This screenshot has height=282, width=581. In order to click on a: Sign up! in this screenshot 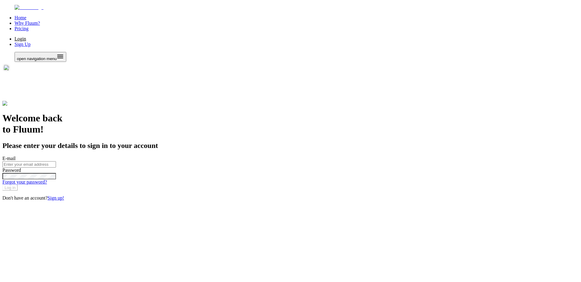, I will do `click(56, 198)`.